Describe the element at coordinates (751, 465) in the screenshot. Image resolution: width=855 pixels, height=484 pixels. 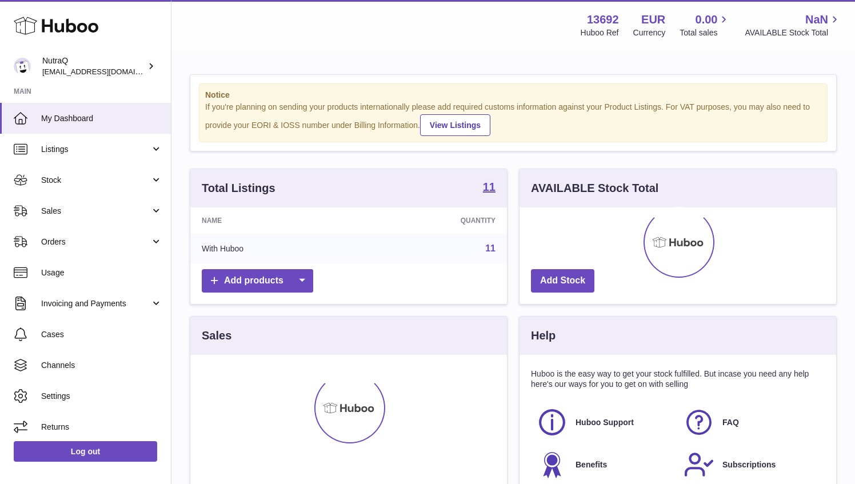
I see `a: Subscriptions` at that location.